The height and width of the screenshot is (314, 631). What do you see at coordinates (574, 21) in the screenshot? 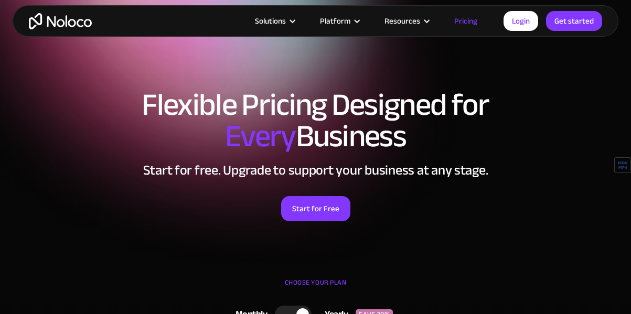
I see `a: Get started` at bounding box center [574, 21].